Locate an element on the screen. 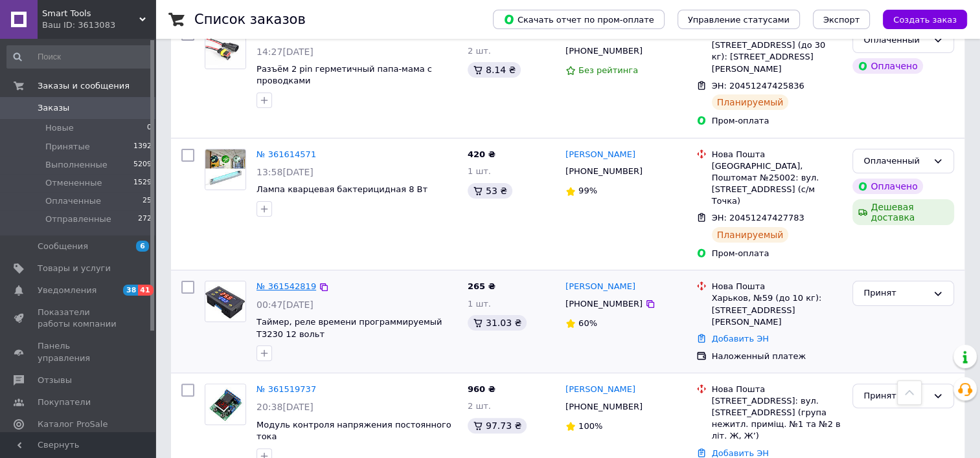 Image resolution: width=980 pixels, height=458 pixels. a: Разъём 2 pin герметичный папа-мама с проводками is located at coordinates (344, 75).